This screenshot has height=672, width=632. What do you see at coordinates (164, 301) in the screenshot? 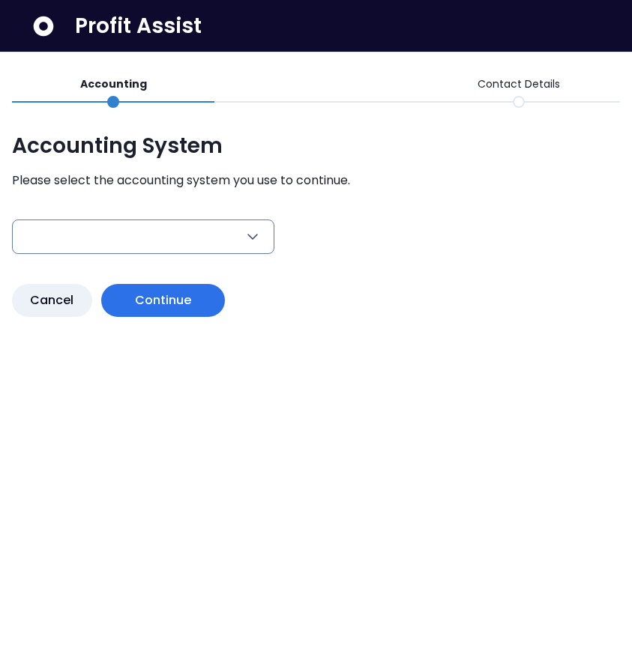
I see `button: Continue` at bounding box center [164, 301].